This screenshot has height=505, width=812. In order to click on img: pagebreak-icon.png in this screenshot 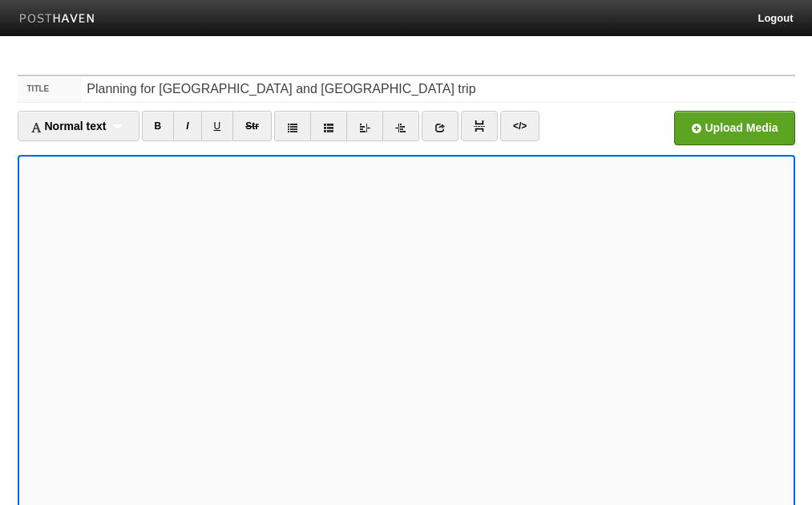, I will do `click(480, 126)`.